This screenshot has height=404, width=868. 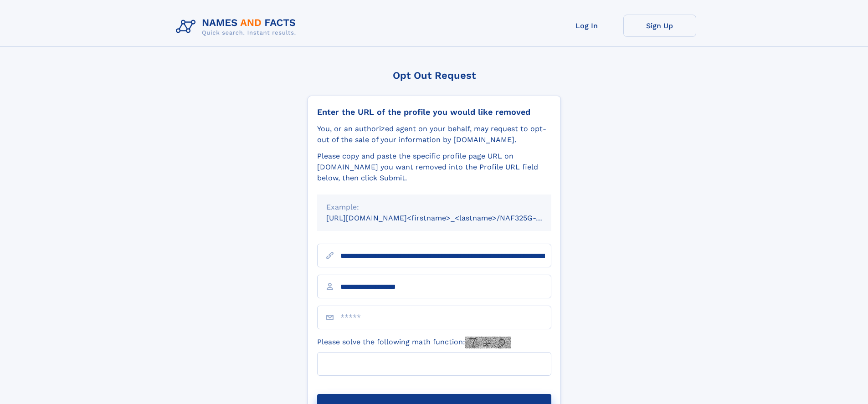 What do you see at coordinates (434, 134) in the screenshot?
I see `div: You, or an authorized agent on your behalf, may request to opt-out of the sale of your informatio...` at bounding box center [434, 134].